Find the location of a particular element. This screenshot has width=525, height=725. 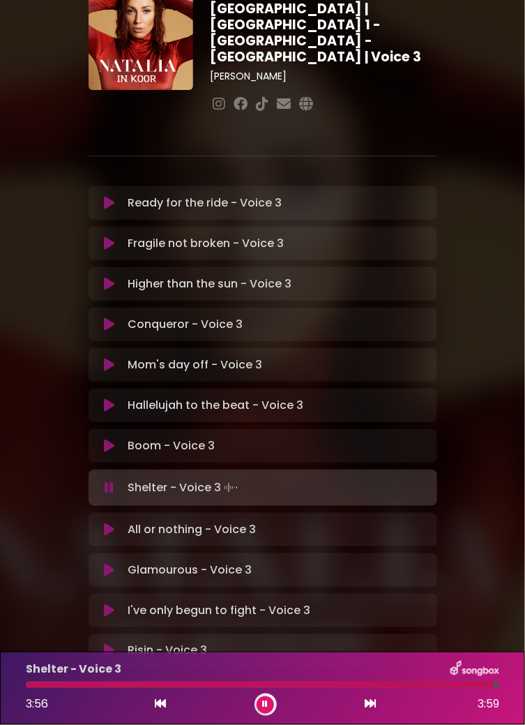

p: Hallelujah to the beat - Voice 3 is located at coordinates (216, 405).